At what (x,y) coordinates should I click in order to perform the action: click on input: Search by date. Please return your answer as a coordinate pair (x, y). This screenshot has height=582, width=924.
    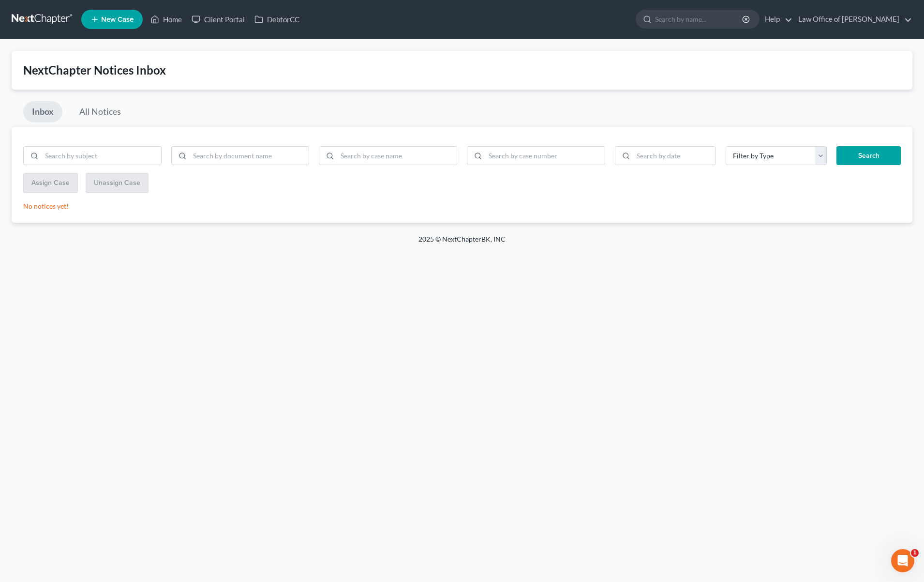
    Looking at the image, I should click on (674, 156).